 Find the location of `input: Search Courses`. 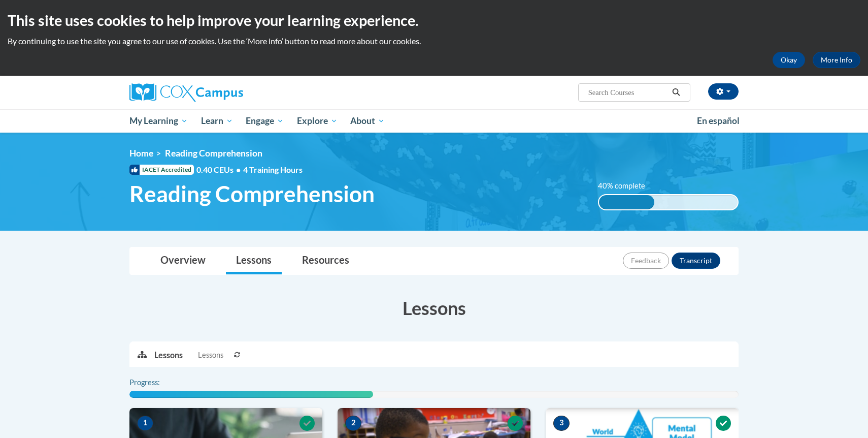

input: Search Courses is located at coordinates (628, 92).